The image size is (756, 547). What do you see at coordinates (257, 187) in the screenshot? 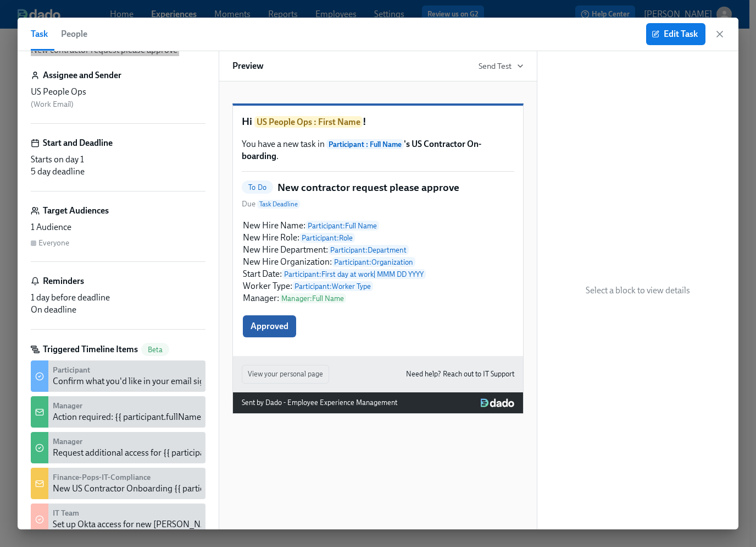
I see `span: To Do` at bounding box center [257, 187].